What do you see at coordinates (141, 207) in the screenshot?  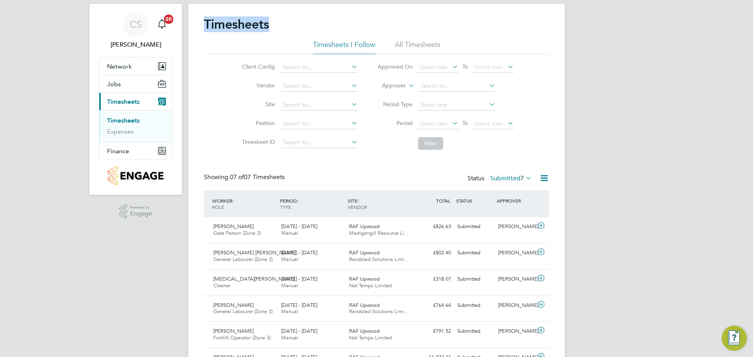 I see `span: Powered by` at bounding box center [141, 207].